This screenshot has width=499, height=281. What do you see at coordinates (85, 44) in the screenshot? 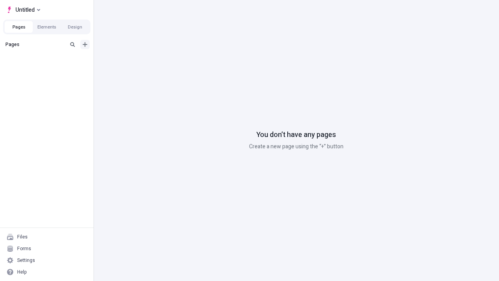
I see `button: Add new` at bounding box center [85, 44].